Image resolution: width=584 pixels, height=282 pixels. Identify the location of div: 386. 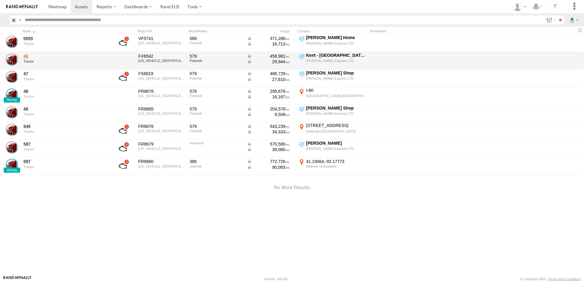
(216, 161).